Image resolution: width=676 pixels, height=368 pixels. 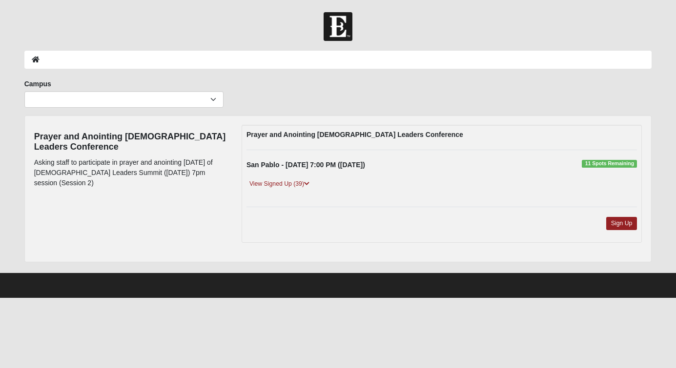 What do you see at coordinates (279, 184) in the screenshot?
I see `a: View Signed Up (39)` at bounding box center [279, 184].